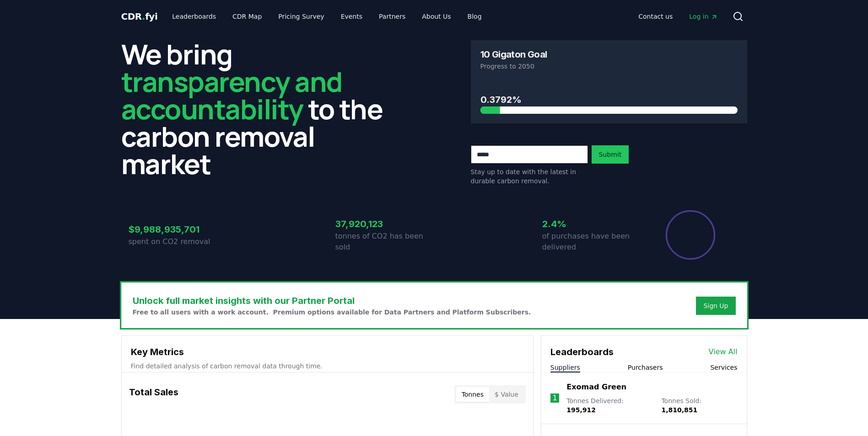  I want to click on a: Contact us, so click(655, 17).